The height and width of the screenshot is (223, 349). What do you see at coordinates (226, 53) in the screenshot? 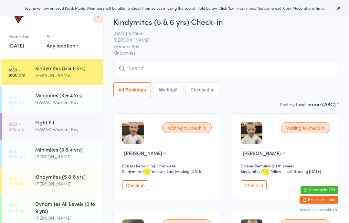
I see `span: Kindymites` at bounding box center [226, 53].